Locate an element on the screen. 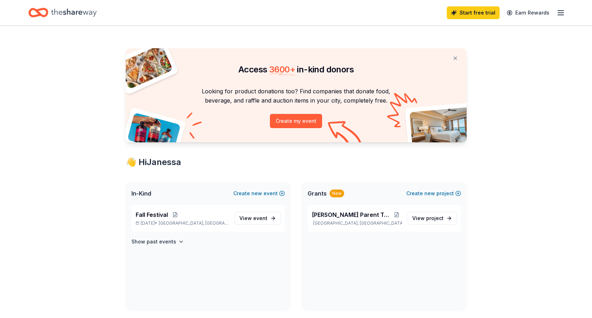 Image resolution: width=592 pixels, height=318 pixels. img: Pizza is located at coordinates (145, 67).